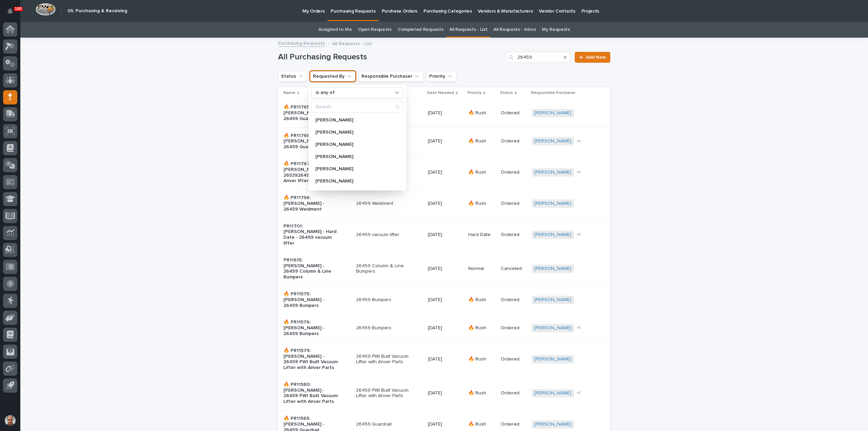  I want to click on a: Assigned to Me, so click(335, 29).